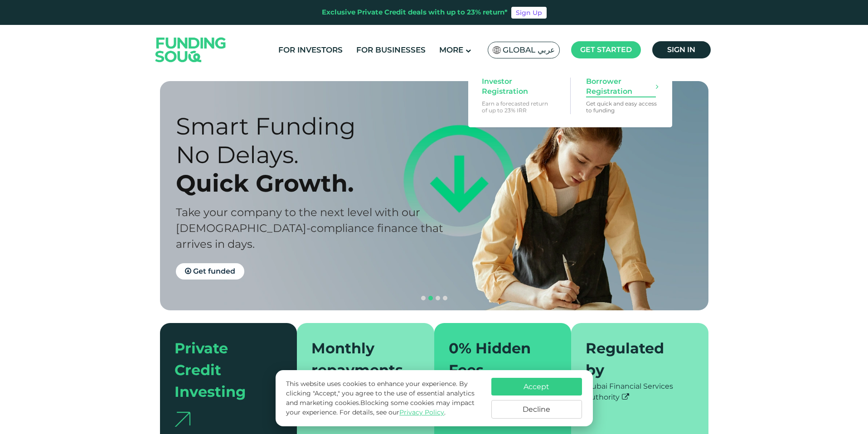 The image size is (868, 434). I want to click on div: Monthly repayments, so click(360, 360).